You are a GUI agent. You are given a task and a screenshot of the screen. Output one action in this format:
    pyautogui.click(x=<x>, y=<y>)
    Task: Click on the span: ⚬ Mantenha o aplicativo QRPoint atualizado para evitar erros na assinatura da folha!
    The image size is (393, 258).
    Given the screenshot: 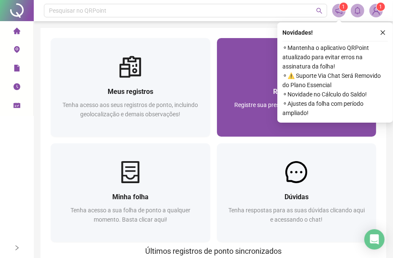 What is the action you would take?
    pyautogui.click(x=335, y=57)
    